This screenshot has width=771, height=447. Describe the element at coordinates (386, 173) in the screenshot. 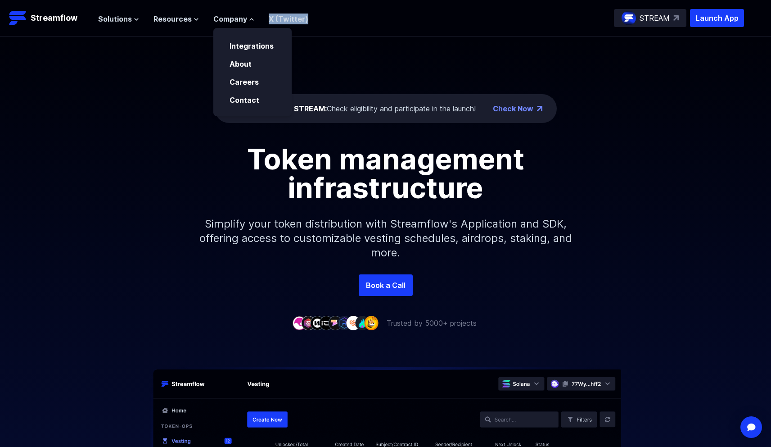

I see `h1: Token management infrastructure` at that location.